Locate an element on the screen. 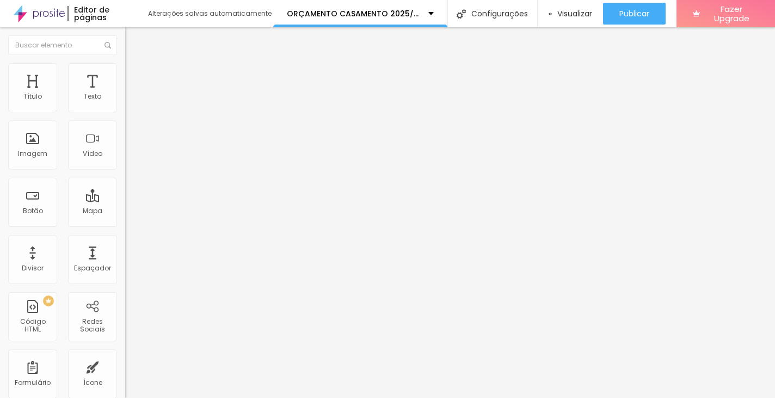  button: Visualizar is located at coordinates (571, 14).